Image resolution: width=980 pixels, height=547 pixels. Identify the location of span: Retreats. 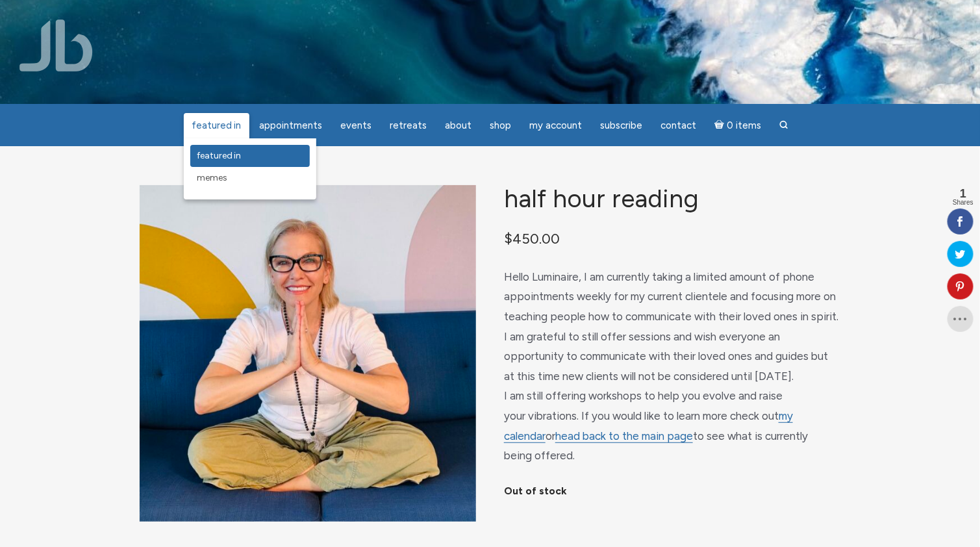
(408, 125).